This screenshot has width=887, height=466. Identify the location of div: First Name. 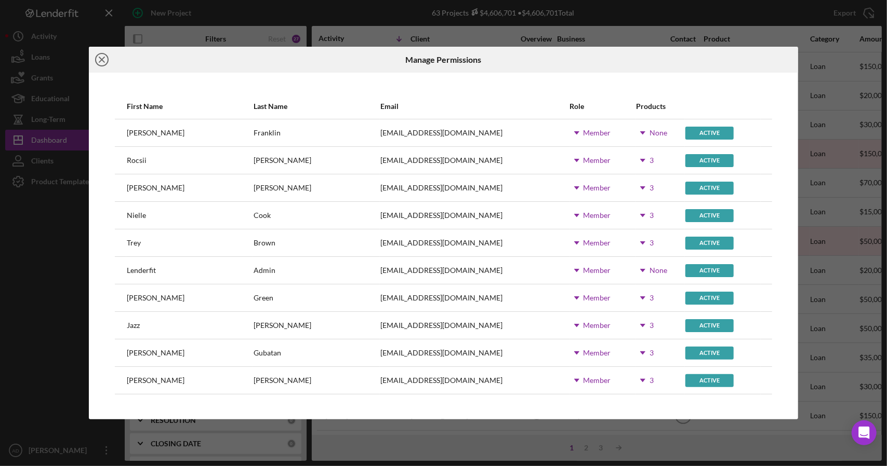
(190, 106).